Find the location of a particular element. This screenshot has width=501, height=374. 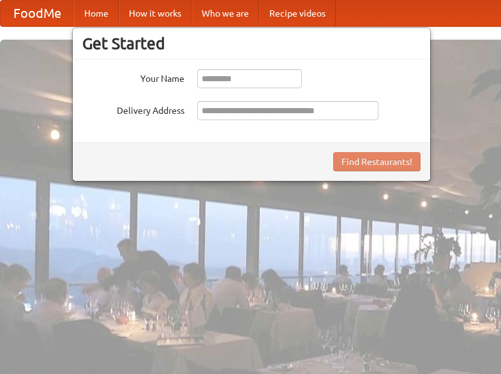

h3: Get Started is located at coordinates (252, 43).